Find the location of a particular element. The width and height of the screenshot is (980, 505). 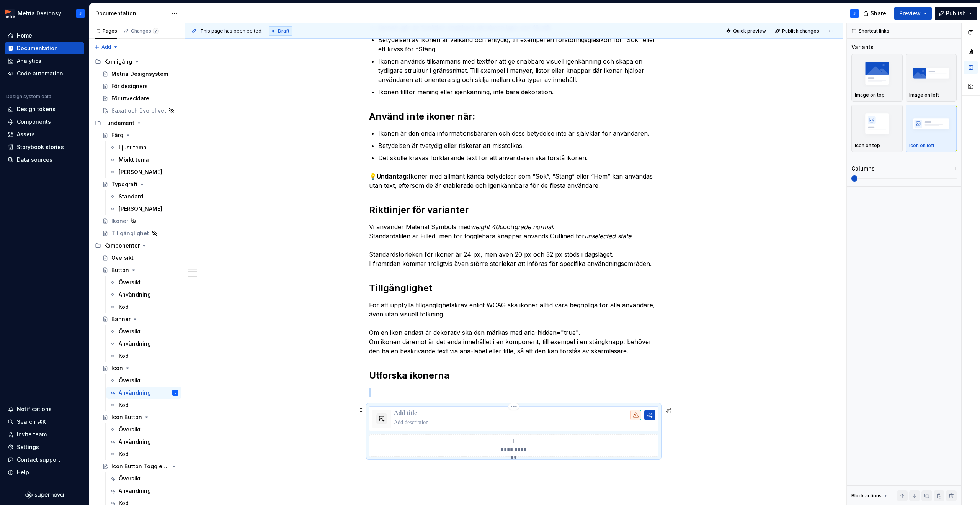

div: Components is located at coordinates (34, 121).